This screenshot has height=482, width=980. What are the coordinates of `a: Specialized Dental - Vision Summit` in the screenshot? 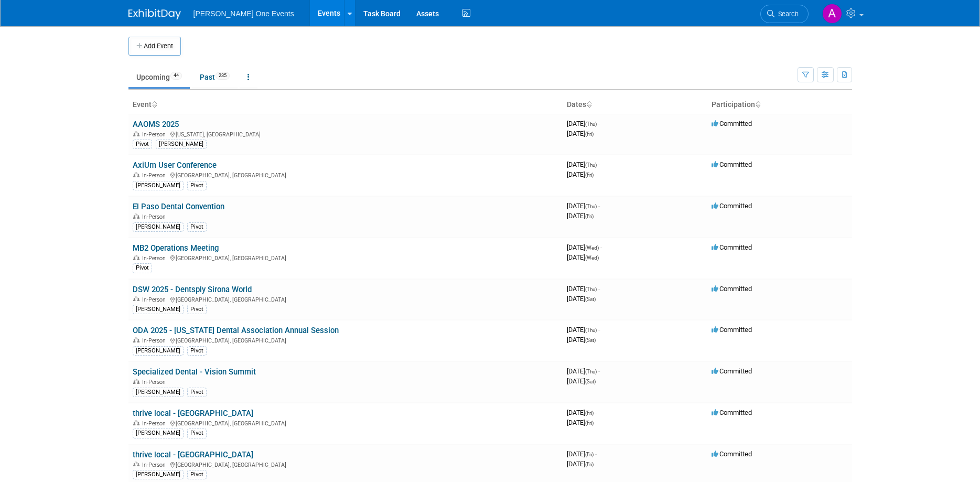 It's located at (194, 372).